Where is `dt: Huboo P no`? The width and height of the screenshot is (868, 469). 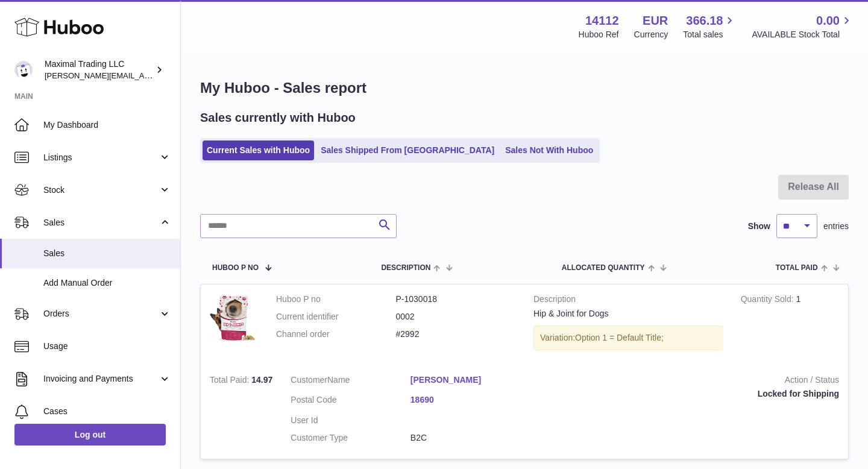
dt: Huboo P no is located at coordinates (336, 299).